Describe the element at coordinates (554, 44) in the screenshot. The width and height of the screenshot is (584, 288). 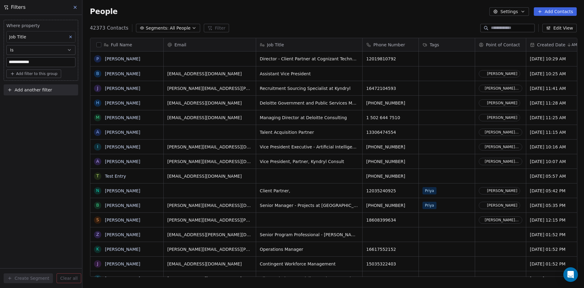
I see `div: Created DateAMT` at that location.